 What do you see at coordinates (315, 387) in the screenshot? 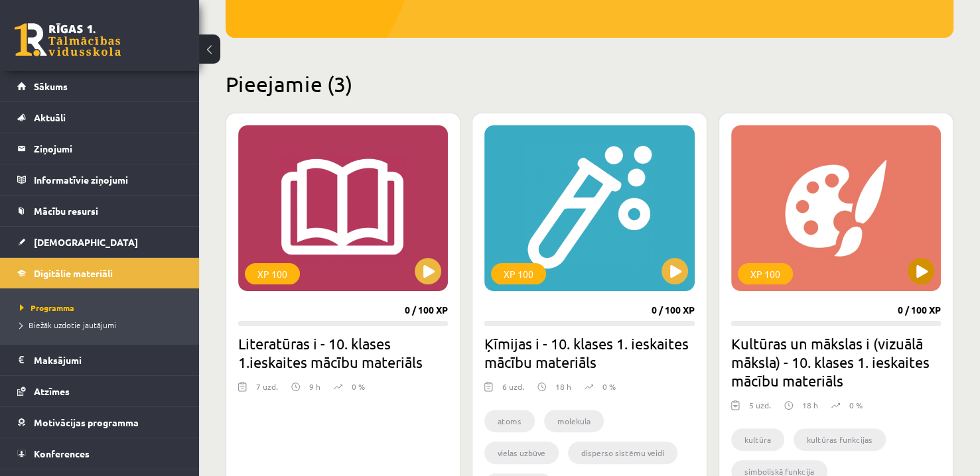
I see `p: 9 h` at bounding box center [315, 387].